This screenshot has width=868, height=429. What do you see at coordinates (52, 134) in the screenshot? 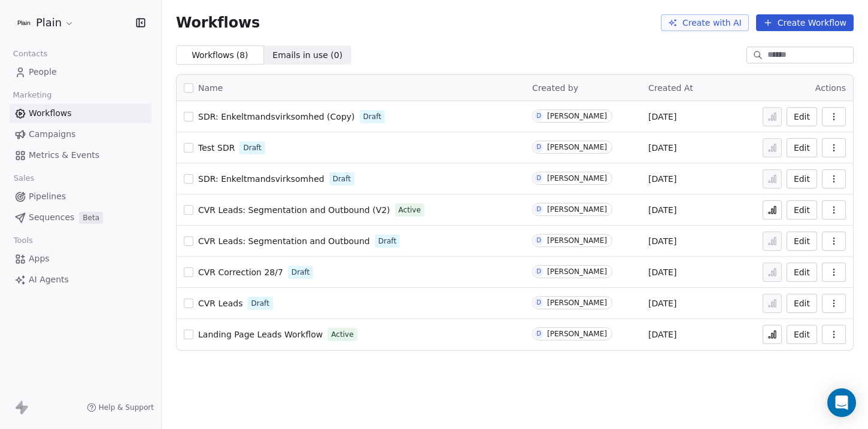
I see `span: Campaigns` at bounding box center [52, 134].